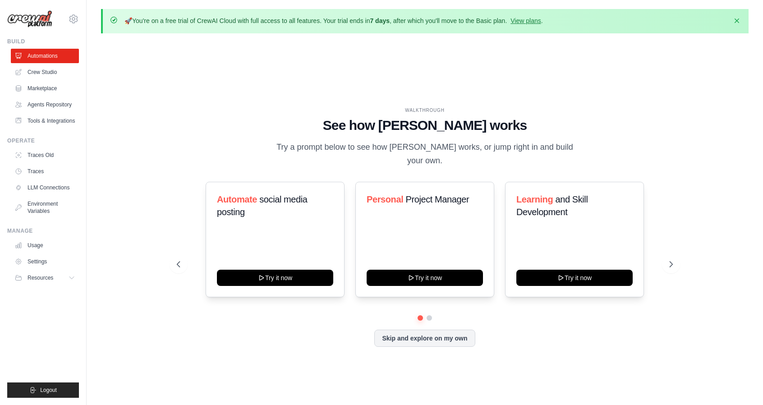 The width and height of the screenshot is (763, 405). I want to click on div: Operate, so click(43, 141).